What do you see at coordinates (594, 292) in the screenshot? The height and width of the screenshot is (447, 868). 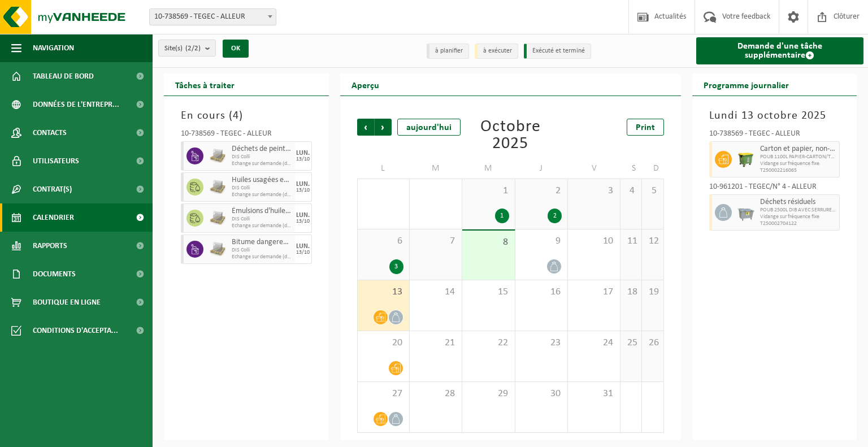 I see `span: 17` at bounding box center [594, 292].